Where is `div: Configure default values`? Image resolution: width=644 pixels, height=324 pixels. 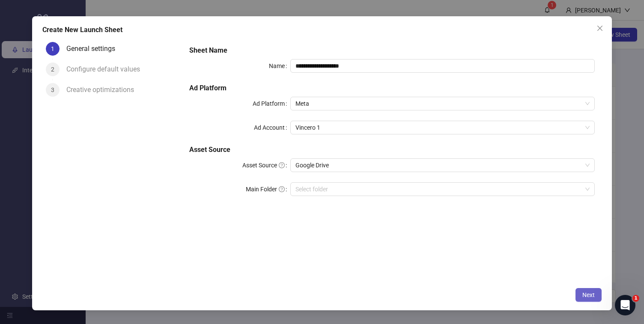
div: Configure default values is located at coordinates (107, 70).